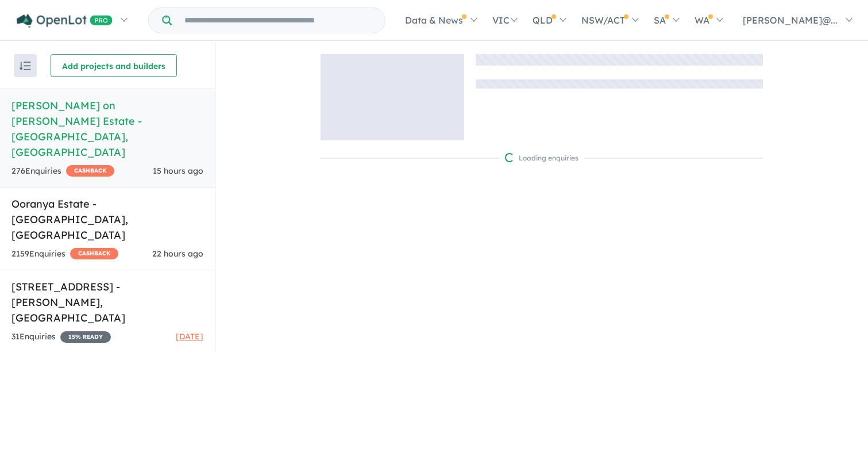 This screenshot has height=463, width=868. I want to click on img: sort.svg, so click(25, 66).